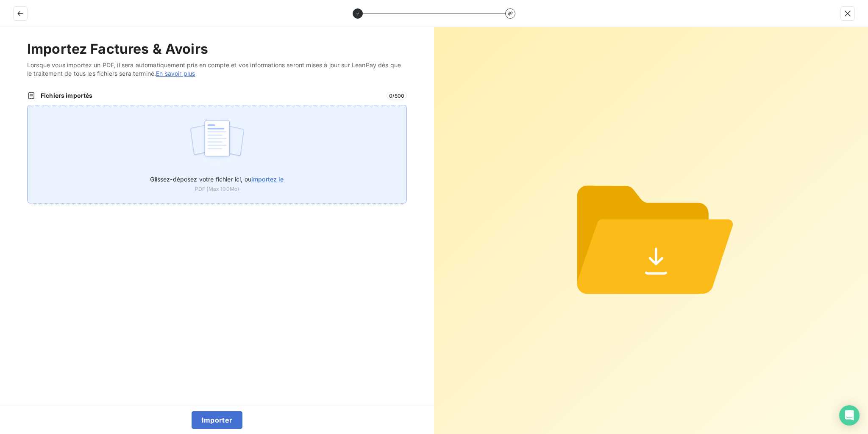 Image resolution: width=868 pixels, height=434 pixels. Describe the element at coordinates (211, 96) in the screenshot. I see `span: Fichiers importés` at that location.